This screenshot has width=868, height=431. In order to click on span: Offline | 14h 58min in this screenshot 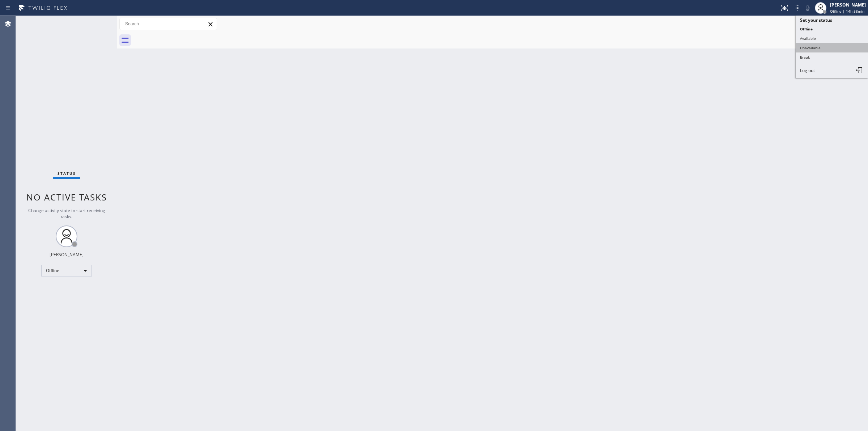, I will do `click(847, 11)`.